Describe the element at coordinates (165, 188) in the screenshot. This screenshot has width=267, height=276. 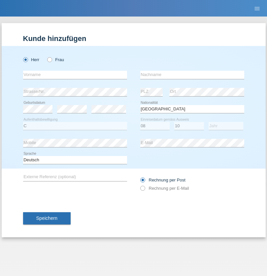
I see `label: Rechnung per E-Mail` at that location.